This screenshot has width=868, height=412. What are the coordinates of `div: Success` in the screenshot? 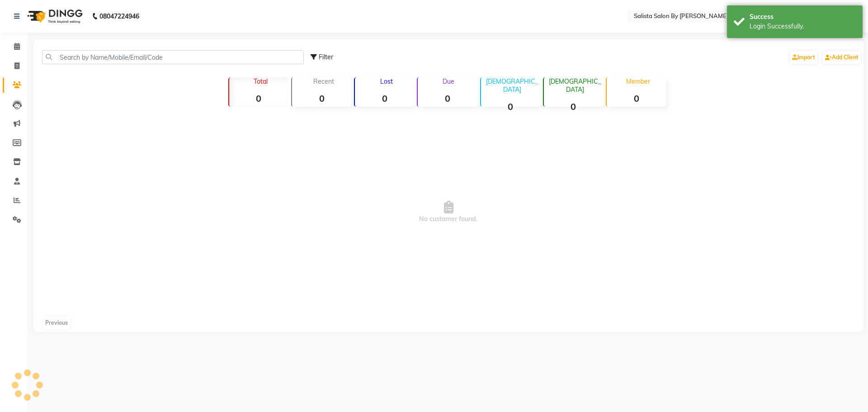 It's located at (802, 16).